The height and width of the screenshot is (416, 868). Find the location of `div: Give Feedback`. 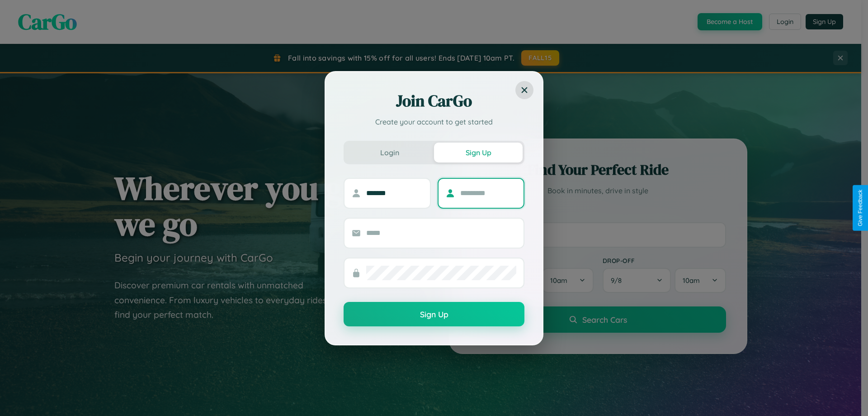

div: Give Feedback is located at coordinates (860, 208).